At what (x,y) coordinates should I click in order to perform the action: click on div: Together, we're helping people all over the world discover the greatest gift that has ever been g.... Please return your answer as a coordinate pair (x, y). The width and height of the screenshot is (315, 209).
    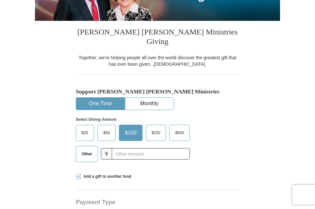
    Looking at the image, I should click on (157, 61).